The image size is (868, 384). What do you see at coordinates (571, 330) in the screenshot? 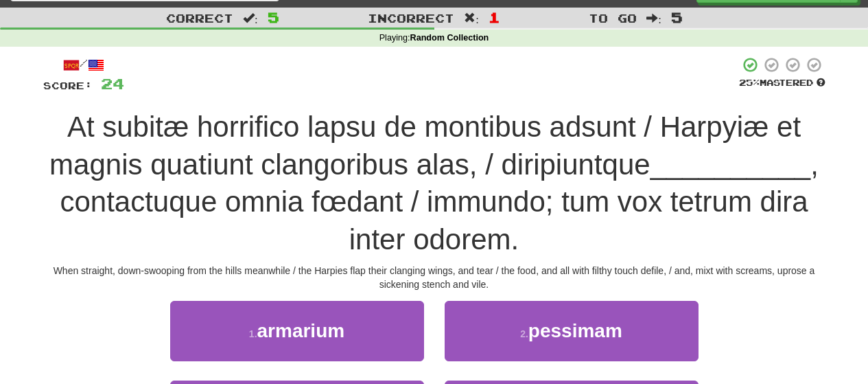
I see `button: 2.pessimam` at bounding box center [571, 330].